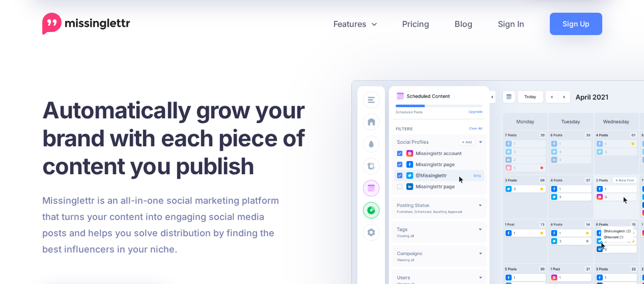 The image size is (644, 284). Describe the element at coordinates (186, 138) in the screenshot. I see `h1: Automatically grow your brand with each piece of content you publish` at that location.